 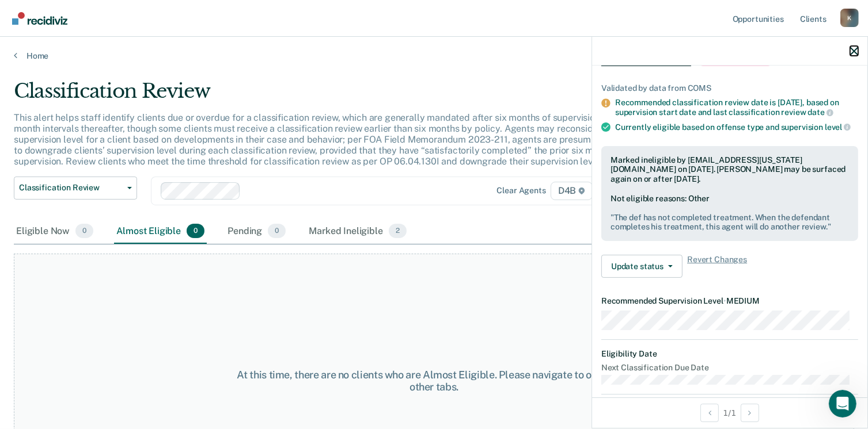 What do you see at coordinates (521, 190) in the screenshot?
I see `div: Clear agents` at bounding box center [521, 190].